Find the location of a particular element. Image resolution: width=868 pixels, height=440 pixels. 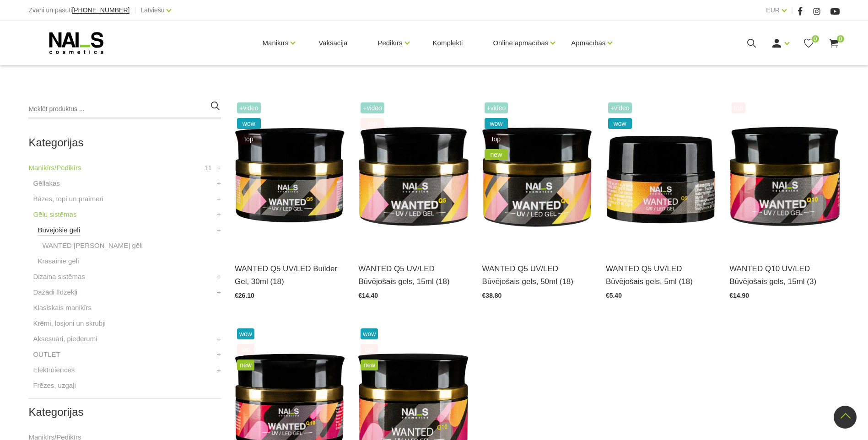

a: Frēzes, uzgaļi is located at coordinates (54, 386).